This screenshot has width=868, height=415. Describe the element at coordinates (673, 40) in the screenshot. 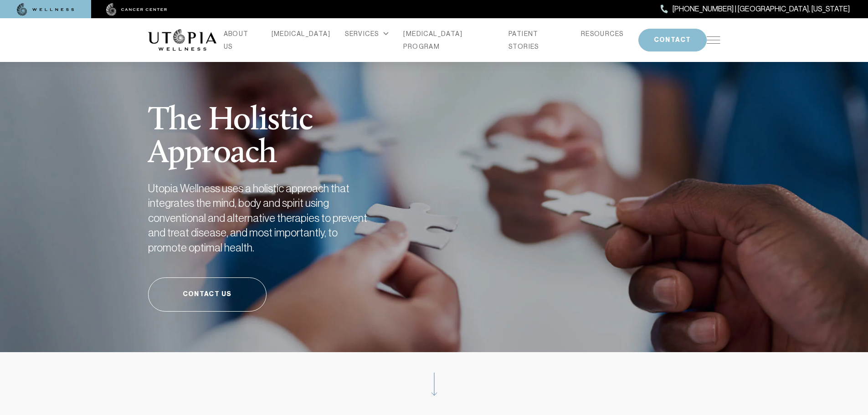

I see `button: CONTACT` at that location.